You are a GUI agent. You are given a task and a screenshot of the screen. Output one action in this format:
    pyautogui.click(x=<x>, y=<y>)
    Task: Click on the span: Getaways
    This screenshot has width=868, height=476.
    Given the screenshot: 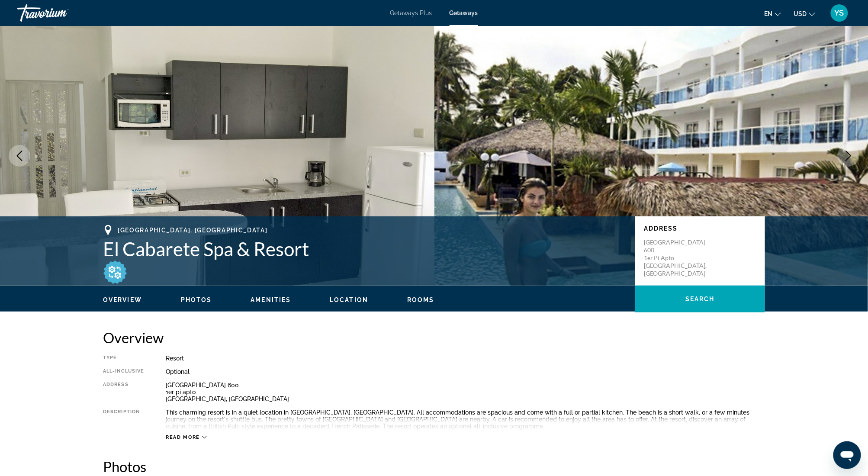 What is the action you would take?
    pyautogui.click(x=464, y=13)
    